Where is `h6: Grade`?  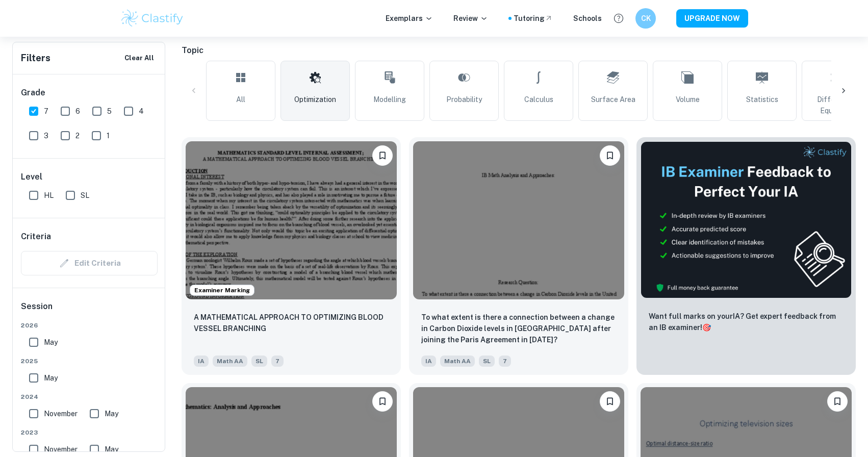 h6: Grade is located at coordinates (89, 93).